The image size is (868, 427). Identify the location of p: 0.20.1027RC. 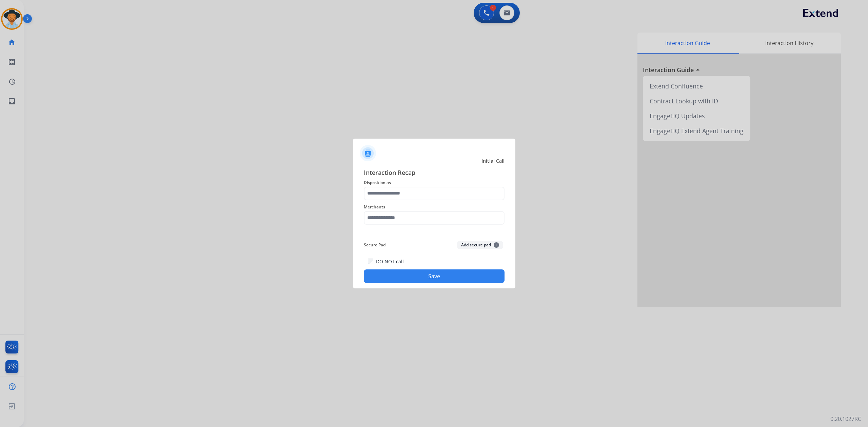
(845, 419).